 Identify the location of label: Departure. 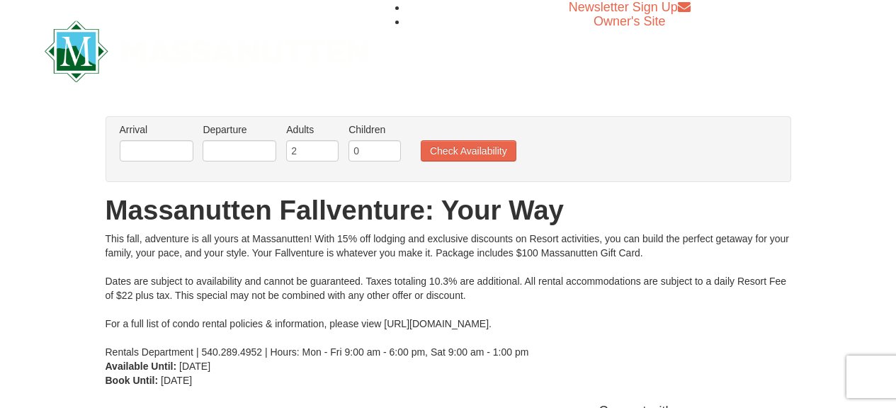
(239, 130).